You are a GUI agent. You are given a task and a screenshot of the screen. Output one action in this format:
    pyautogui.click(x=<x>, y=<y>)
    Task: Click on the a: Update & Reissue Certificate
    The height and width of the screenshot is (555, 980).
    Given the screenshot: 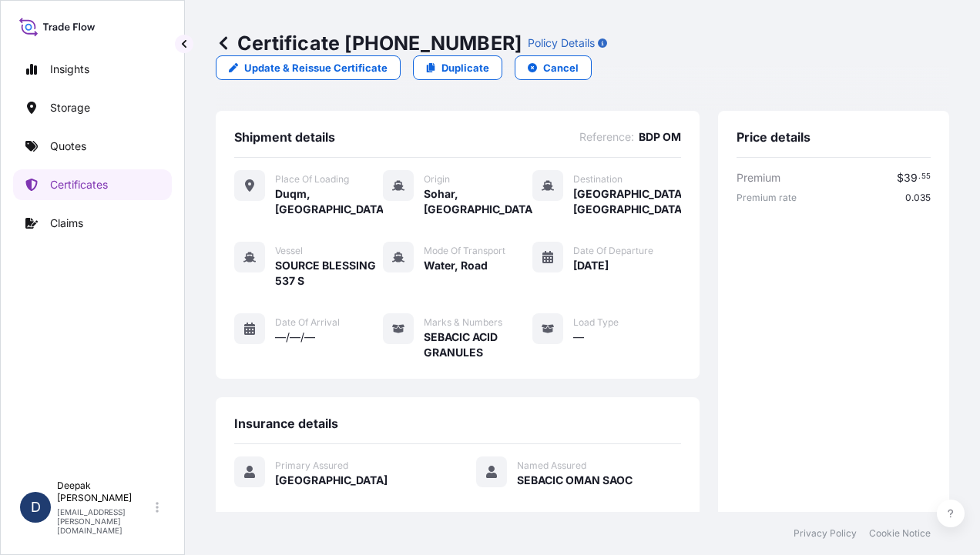 What is the action you would take?
    pyautogui.click(x=308, y=68)
    